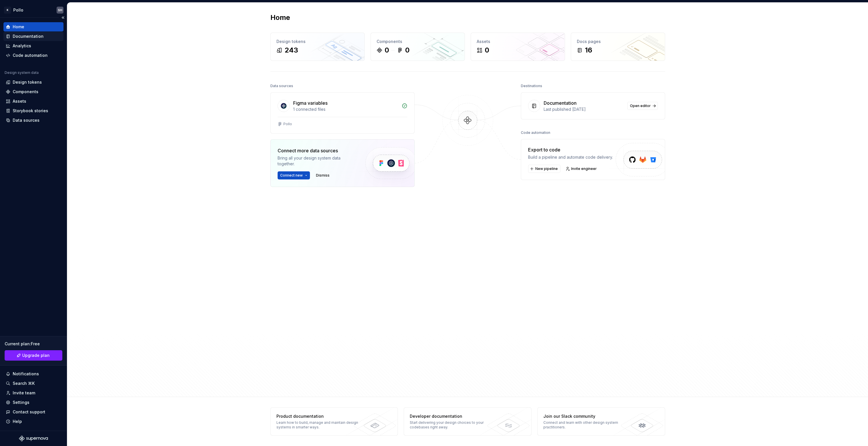 This screenshot has height=446, width=868. What do you see at coordinates (34, 344) in the screenshot?
I see `div: Current plan : Free` at bounding box center [34, 344].